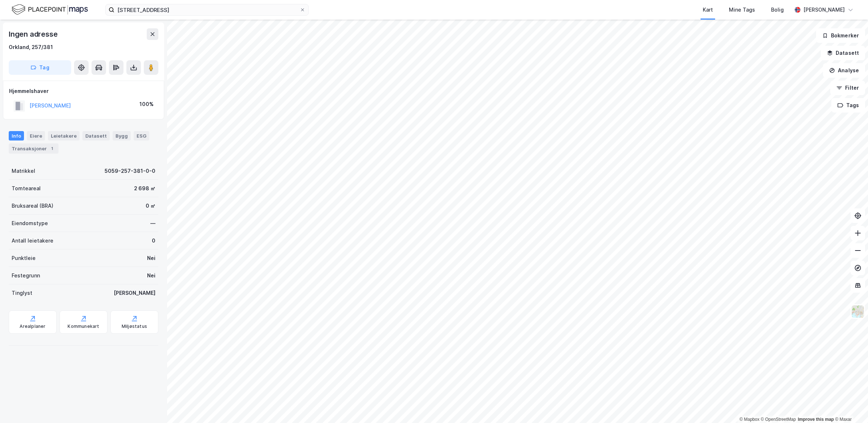 The width and height of the screenshot is (868, 423). What do you see at coordinates (749, 419) in the screenshot?
I see `a: Mapbox` at bounding box center [749, 419].